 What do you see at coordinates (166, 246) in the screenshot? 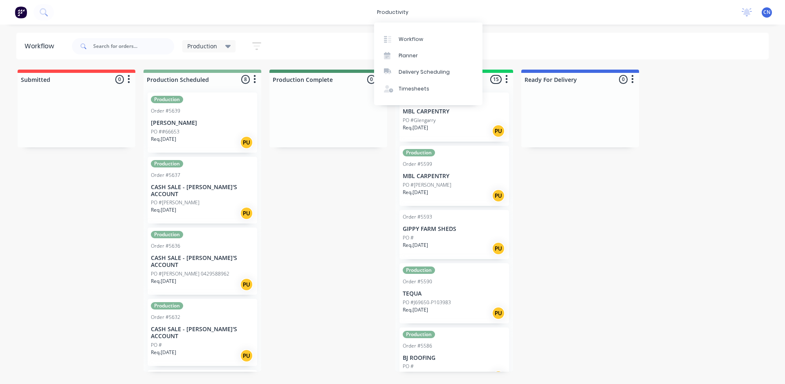
I see `div: Order #5636` at bounding box center [166, 246].